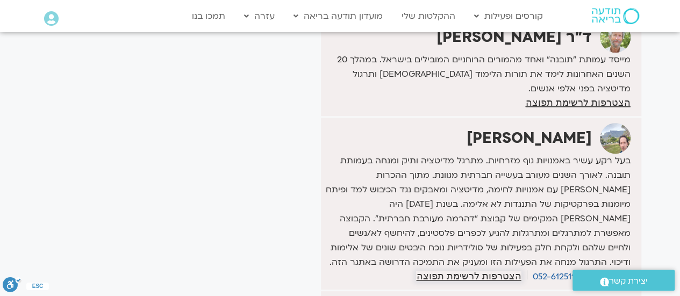 Image resolution: width=680 pixels, height=296 pixels. Describe the element at coordinates (615, 138) in the screenshot. I see `img: אביב טטרסקי` at that location.